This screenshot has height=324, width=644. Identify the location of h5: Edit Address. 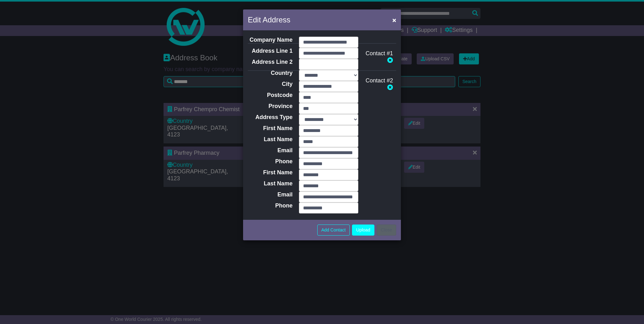
(269, 20).